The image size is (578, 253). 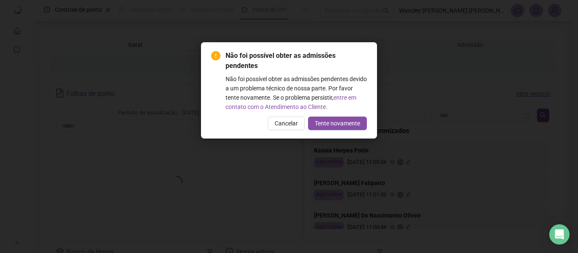 I want to click on span: Não foi possível obter as admissões pendentes, so click(x=296, y=61).